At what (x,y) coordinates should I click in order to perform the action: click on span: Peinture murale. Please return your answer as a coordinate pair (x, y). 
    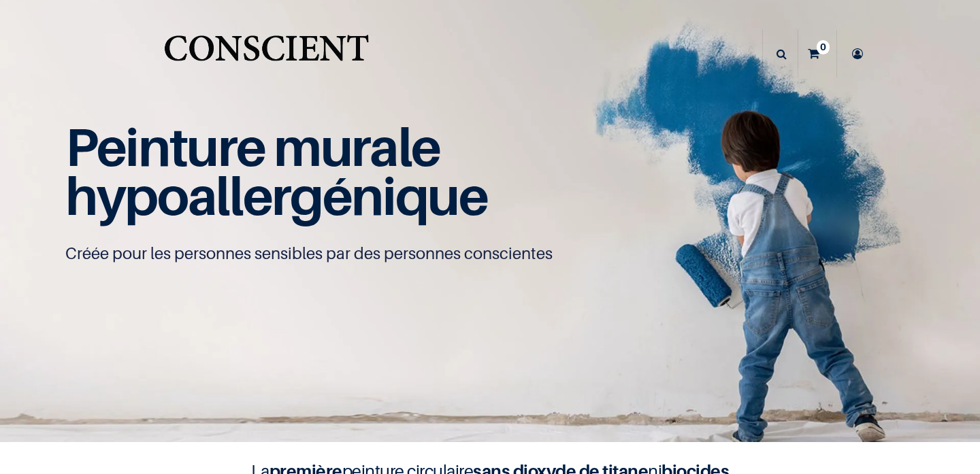
    Looking at the image, I should click on (253, 146).